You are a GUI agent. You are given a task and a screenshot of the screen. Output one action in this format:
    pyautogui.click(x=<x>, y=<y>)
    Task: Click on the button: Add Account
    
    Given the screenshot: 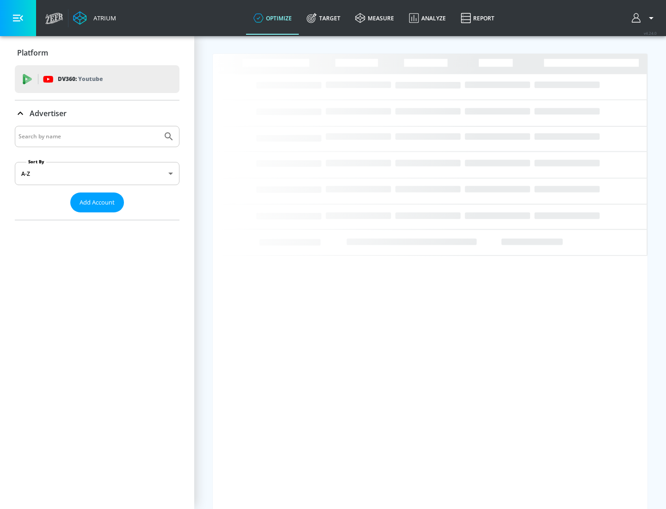 What is the action you would take?
    pyautogui.click(x=97, y=202)
    